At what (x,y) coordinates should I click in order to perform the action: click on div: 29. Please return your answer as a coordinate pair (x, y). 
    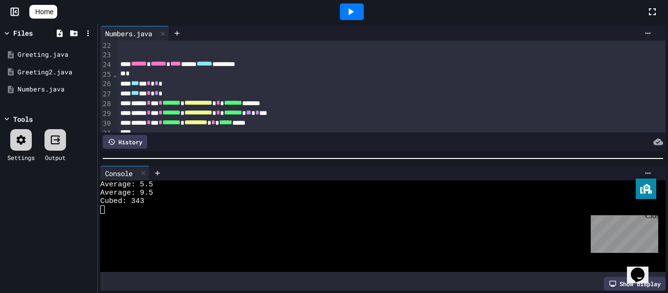
    Looking at the image, I should click on (106, 114).